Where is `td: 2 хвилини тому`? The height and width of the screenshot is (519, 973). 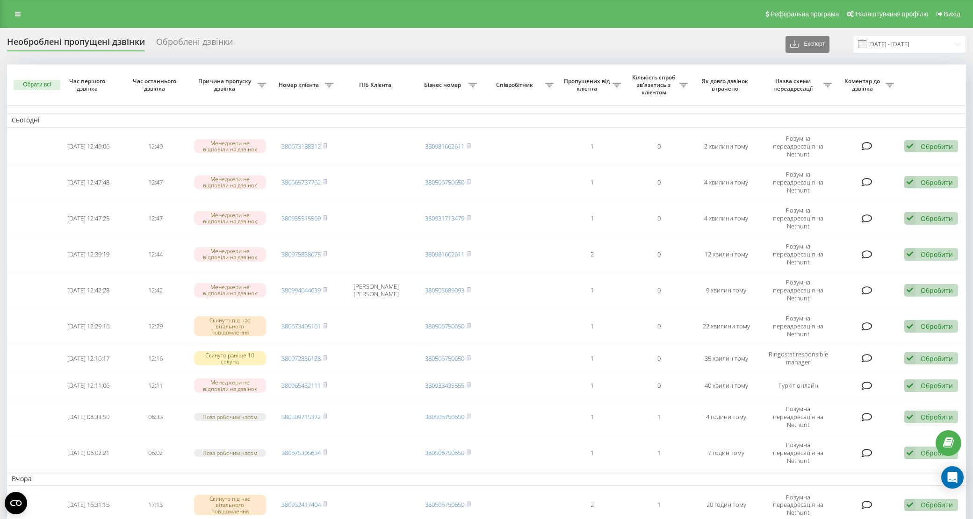 td: 2 хвилини тому is located at coordinates (726, 146).